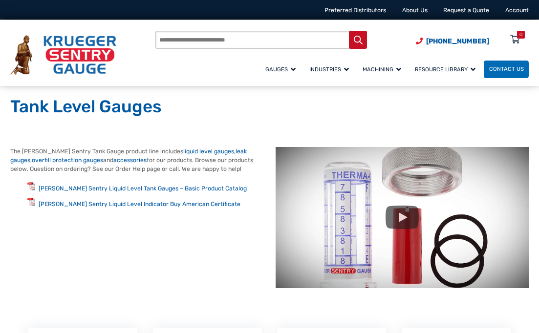 The width and height of the screenshot is (539, 333). What do you see at coordinates (330, 69) in the screenshot?
I see `a: Industries` at bounding box center [330, 69].